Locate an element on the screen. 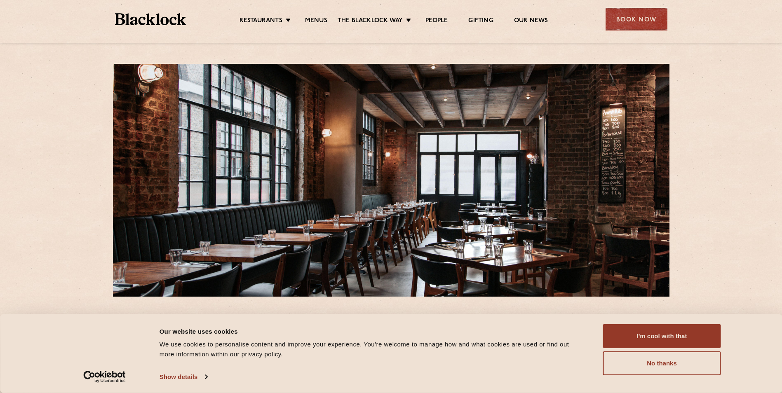 Image resolution: width=782 pixels, height=393 pixels. a: People is located at coordinates (437, 21).